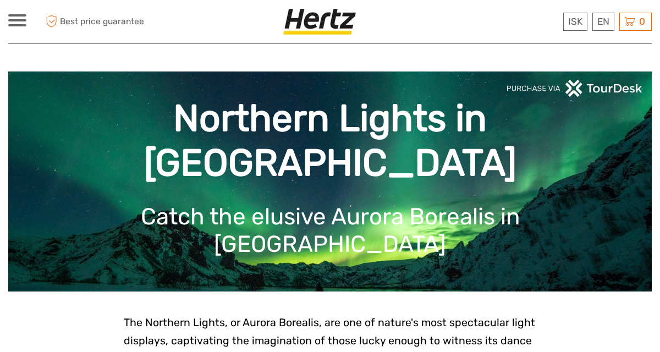 This screenshot has width=660, height=352. I want to click on span: ISK, so click(575, 21).